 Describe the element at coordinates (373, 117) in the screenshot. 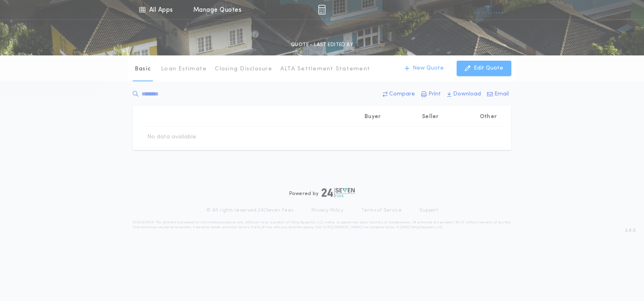

I see `p: Buyer` at that location.